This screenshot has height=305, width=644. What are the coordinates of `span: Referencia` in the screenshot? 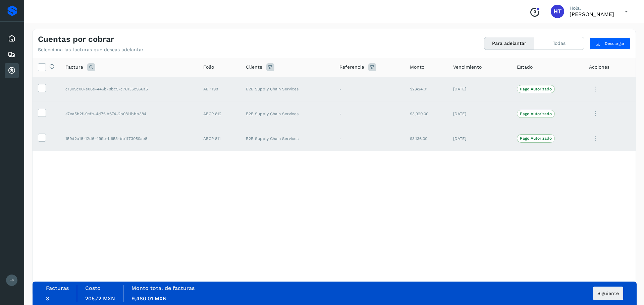 It's located at (352, 67).